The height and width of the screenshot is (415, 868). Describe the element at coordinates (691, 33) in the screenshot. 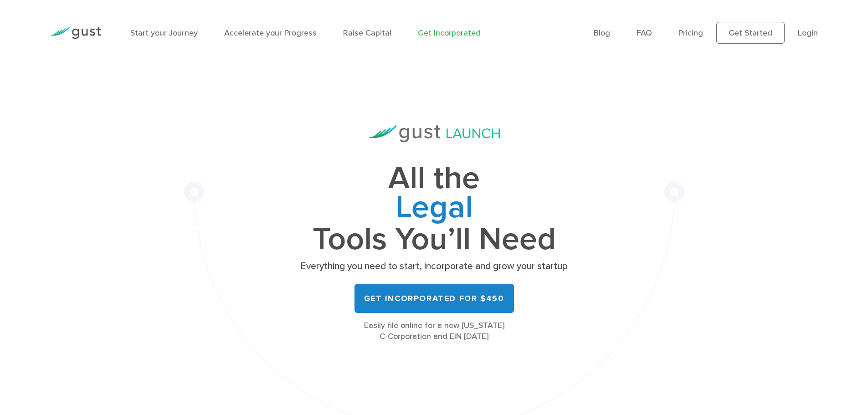

I see `a: Pricing` at that location.